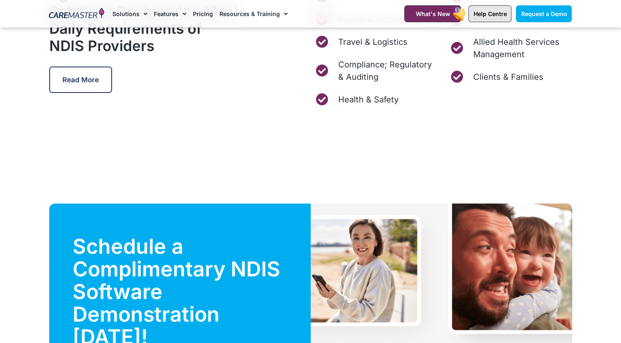  What do you see at coordinates (490, 14) in the screenshot?
I see `a: Help Centre` at bounding box center [490, 14].